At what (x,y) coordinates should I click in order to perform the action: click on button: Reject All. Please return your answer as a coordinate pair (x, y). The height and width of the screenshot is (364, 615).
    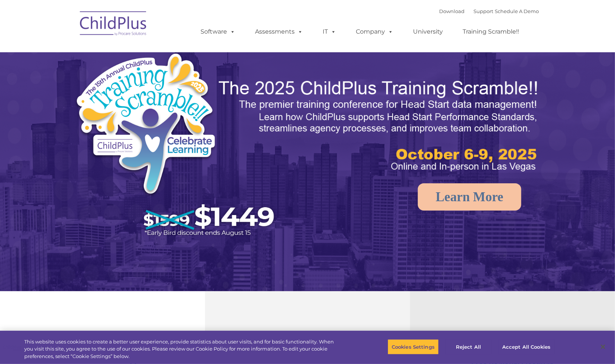
    Looking at the image, I should click on (468, 347).